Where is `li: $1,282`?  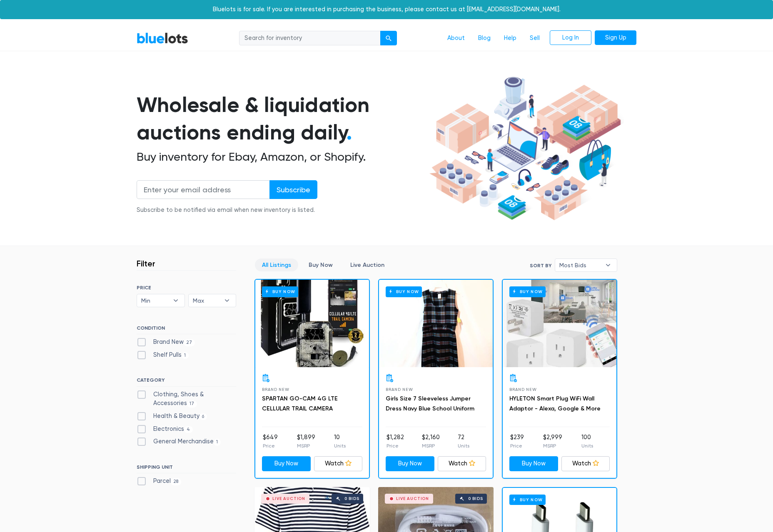 li: $1,282 is located at coordinates (395, 441).